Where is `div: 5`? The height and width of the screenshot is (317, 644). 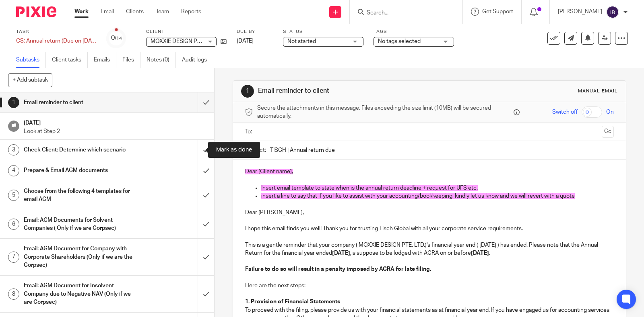 div: 5 is located at coordinates (13, 195).